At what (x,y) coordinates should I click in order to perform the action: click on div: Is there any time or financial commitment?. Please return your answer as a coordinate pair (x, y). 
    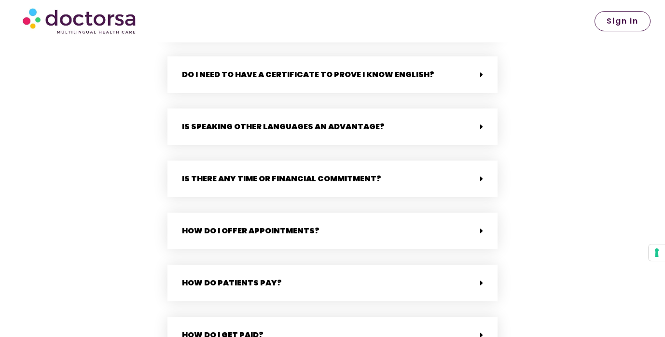
    Looking at the image, I should click on (332, 179).